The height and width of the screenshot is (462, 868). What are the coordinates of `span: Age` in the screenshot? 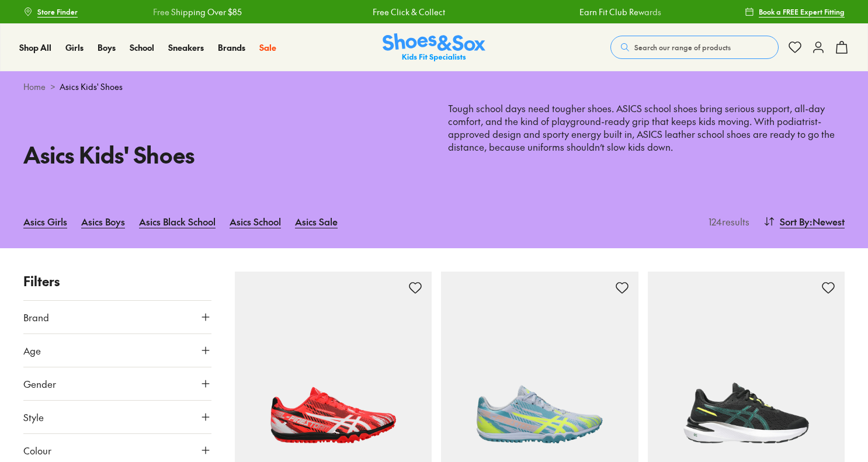 It's located at (32, 350).